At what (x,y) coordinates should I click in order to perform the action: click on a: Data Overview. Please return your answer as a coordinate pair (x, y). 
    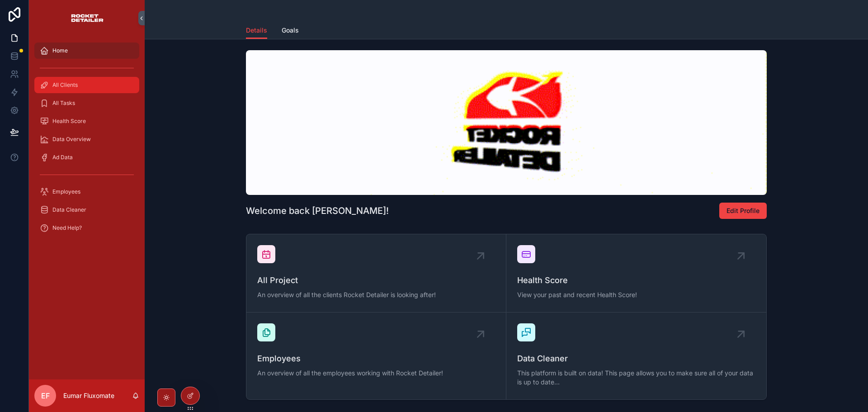
    Looking at the image, I should click on (87, 139).